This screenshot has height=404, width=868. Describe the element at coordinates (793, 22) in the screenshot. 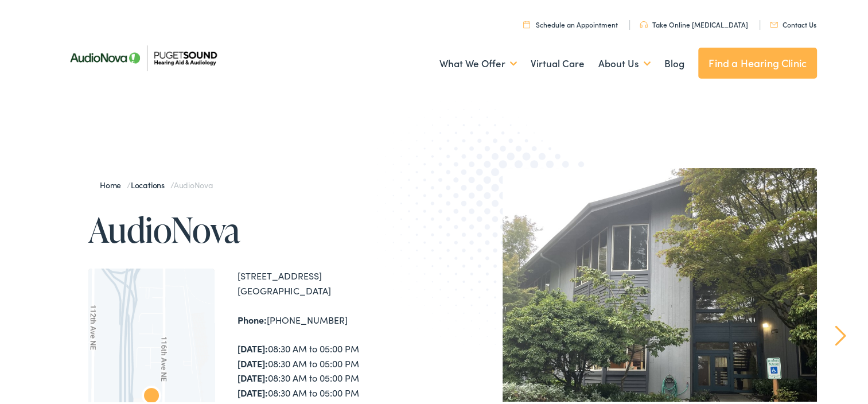

I see `a: Contact Us` at that location.